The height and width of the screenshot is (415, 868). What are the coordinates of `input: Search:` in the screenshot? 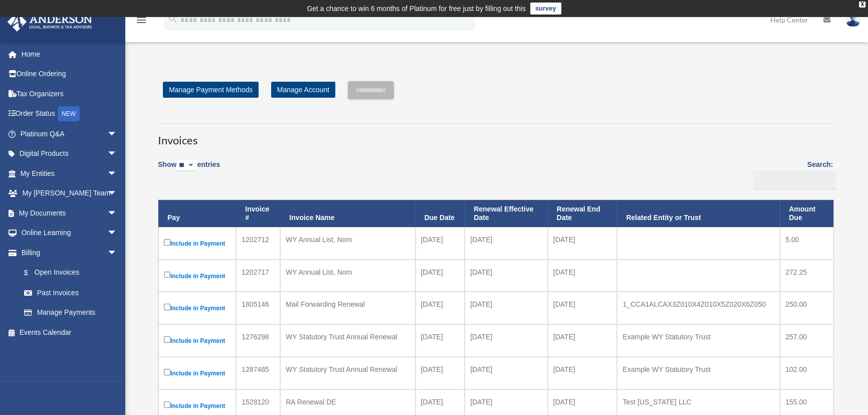 It's located at (794, 180).